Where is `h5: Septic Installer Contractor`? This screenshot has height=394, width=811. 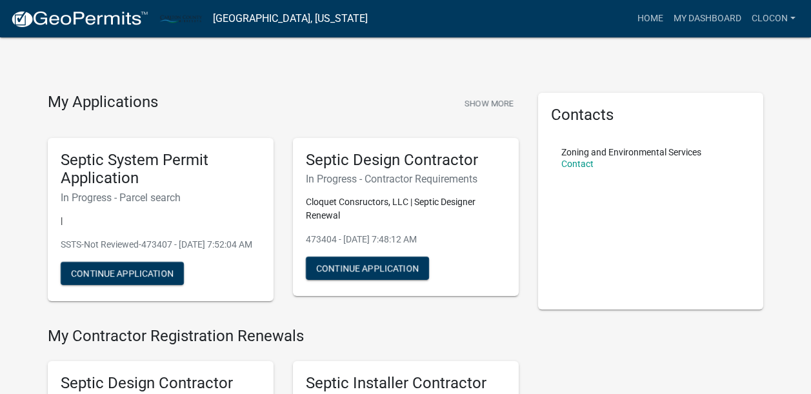 h5: Septic Installer Contractor is located at coordinates (406, 383).